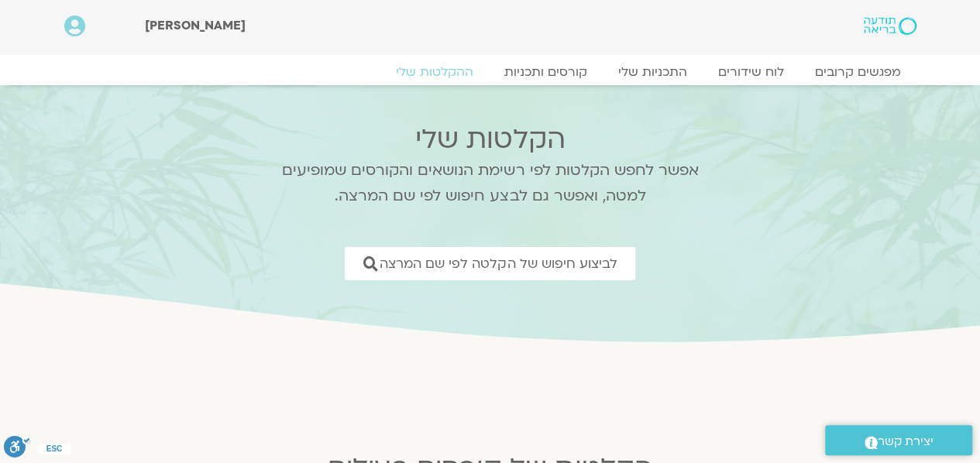 The height and width of the screenshot is (463, 980). I want to click on span: יצירת קשר, so click(906, 441).